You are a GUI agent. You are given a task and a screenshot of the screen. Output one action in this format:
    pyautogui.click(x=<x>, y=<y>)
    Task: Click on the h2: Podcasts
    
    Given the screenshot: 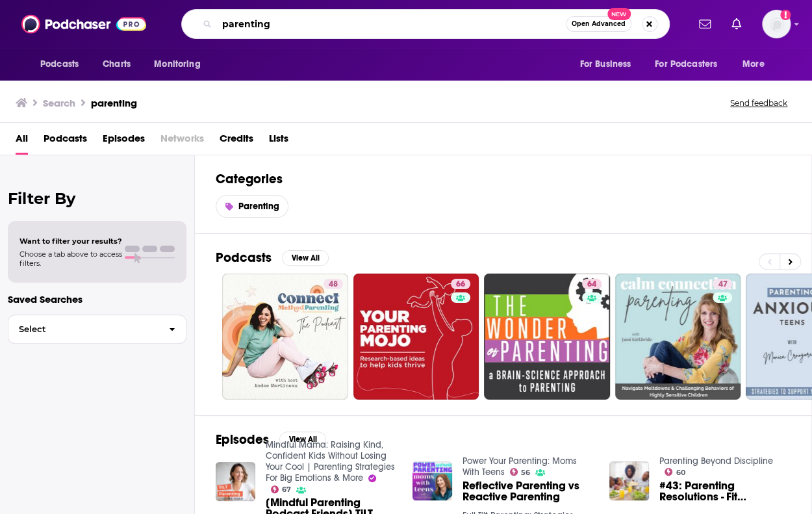 What is the action you would take?
    pyautogui.click(x=244, y=257)
    